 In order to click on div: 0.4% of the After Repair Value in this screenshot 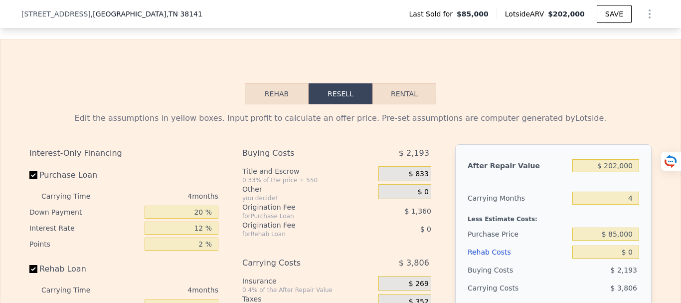, I will do `click(308, 290)`.